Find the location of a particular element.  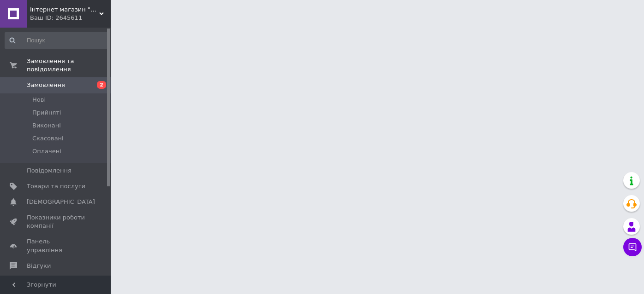

span: Інтернет магазин "Автозапчастини" is located at coordinates (65, 10).